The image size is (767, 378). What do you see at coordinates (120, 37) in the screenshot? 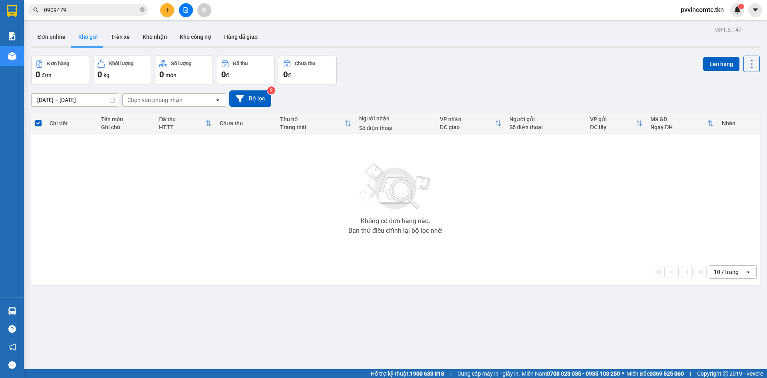
I see `button: Trên xe` at bounding box center [120, 37].